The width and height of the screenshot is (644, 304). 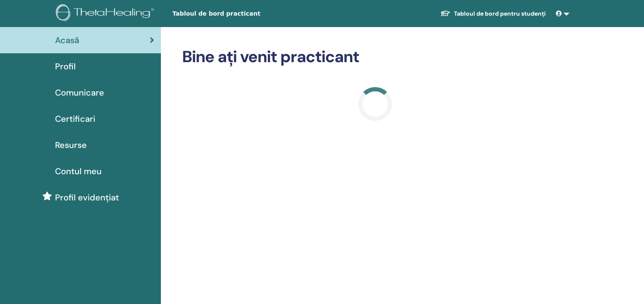 What do you see at coordinates (87, 197) in the screenshot?
I see `span: Profil evidențiat` at bounding box center [87, 197].